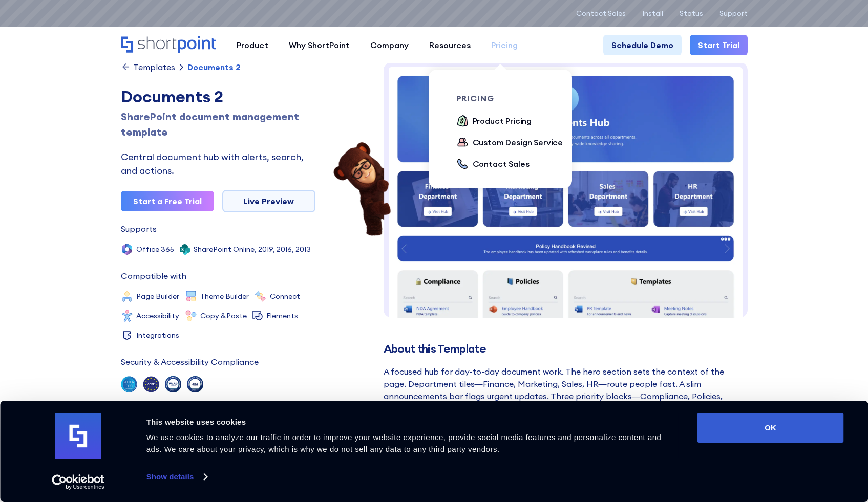  I want to click on a: Company, so click(389, 45).